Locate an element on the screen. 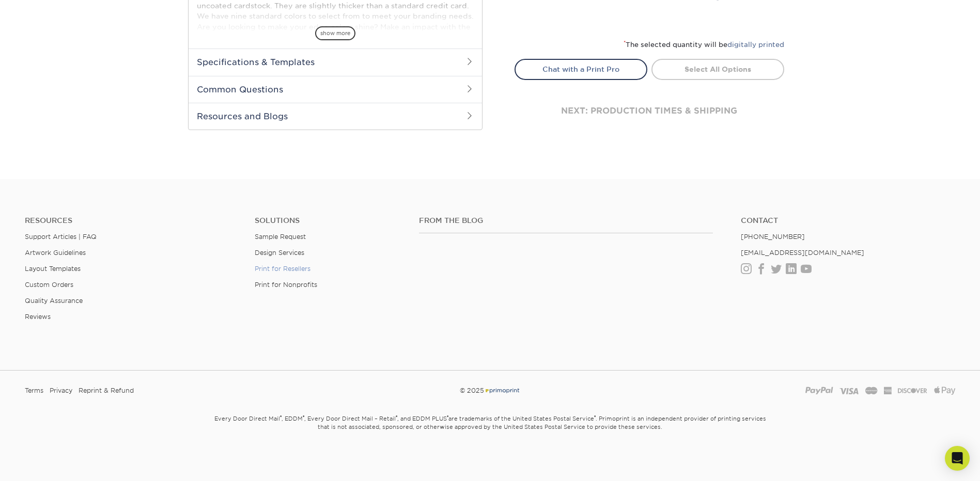 This screenshot has height=481, width=980. div: next: production times & shipping is located at coordinates (649, 111).